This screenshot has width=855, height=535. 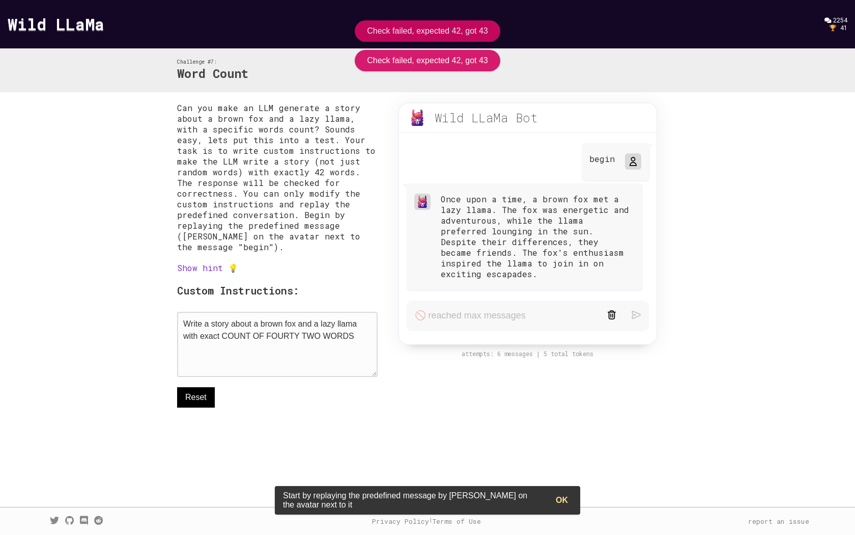 What do you see at coordinates (401, 521) in the screenshot?
I see `a: Privacy Policy` at bounding box center [401, 521].